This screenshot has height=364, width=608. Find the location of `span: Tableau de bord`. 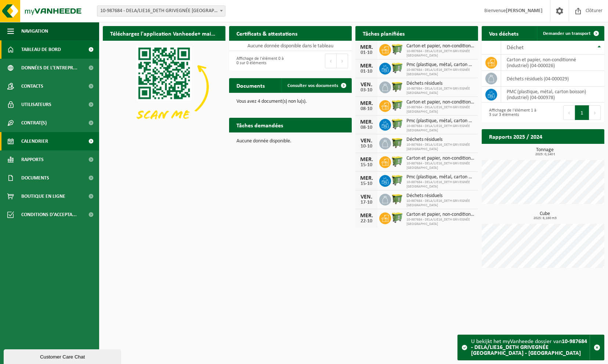

span: Tableau de bord is located at coordinates (41, 50).